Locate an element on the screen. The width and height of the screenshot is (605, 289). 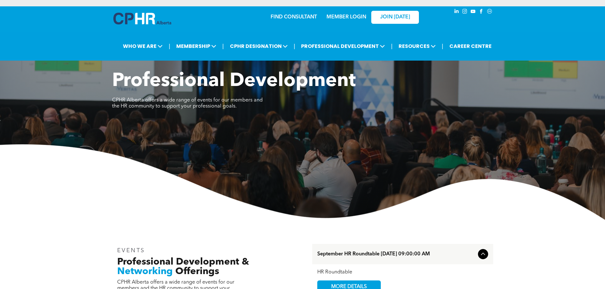
img: A blue and white logo for cp alberta is located at coordinates (142, 18).